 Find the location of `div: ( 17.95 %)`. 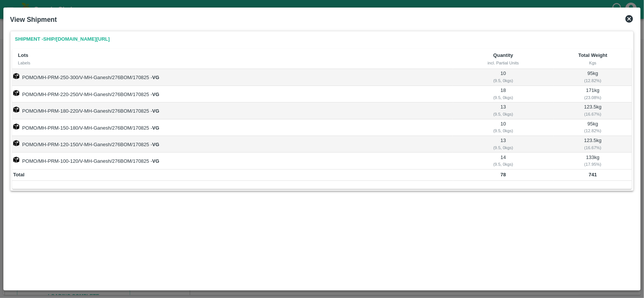

div: ( 17.95 %) is located at coordinates (593, 164).